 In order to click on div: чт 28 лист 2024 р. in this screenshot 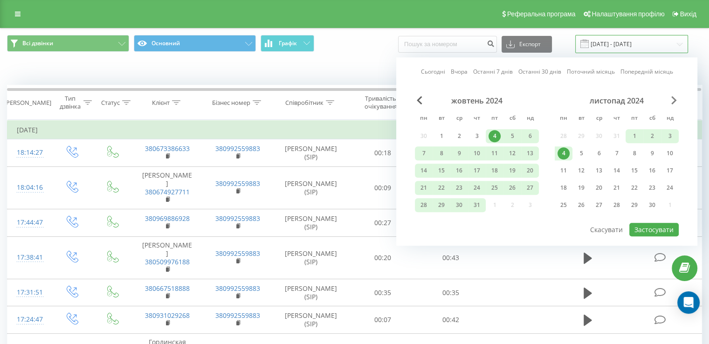, I will do `click(616, 205)`.